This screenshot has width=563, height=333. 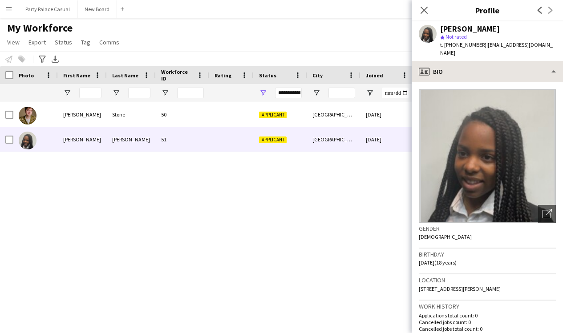 I want to click on p: Applications total count: 0, so click(x=488, y=316).